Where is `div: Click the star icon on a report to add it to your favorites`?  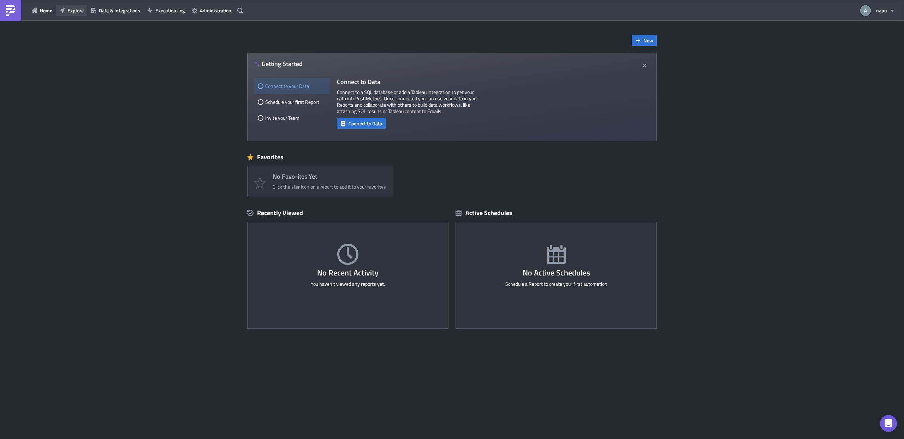 div: Click the star icon on a report to add it to your favorites is located at coordinates (329, 187).